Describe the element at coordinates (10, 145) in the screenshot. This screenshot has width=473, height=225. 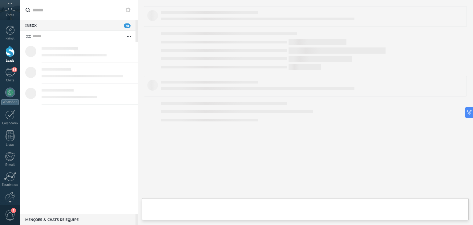
I see `div: Listas` at that location.